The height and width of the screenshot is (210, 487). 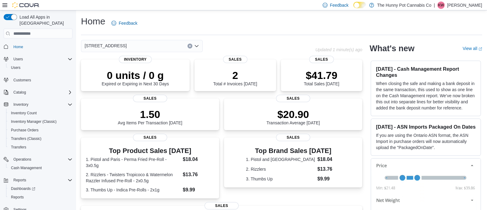 I want to click on button: Open list of options, so click(x=197, y=46).